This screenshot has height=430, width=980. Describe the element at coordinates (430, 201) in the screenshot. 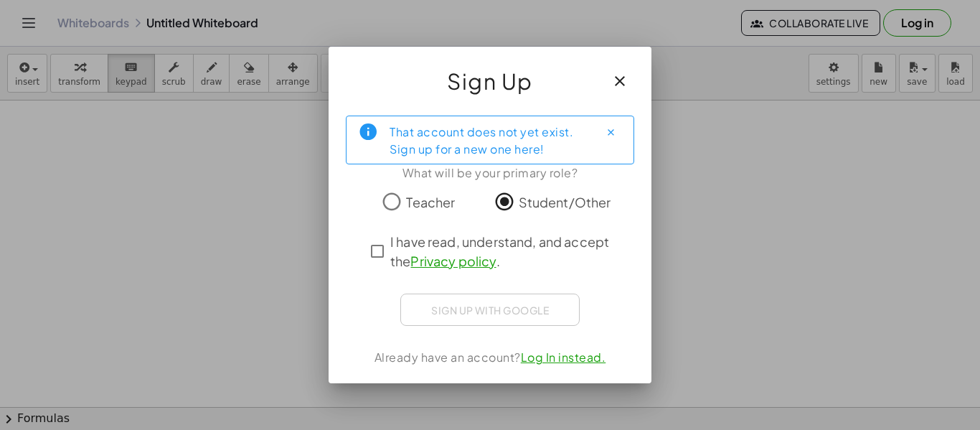

I see `span: Teacher` at that location.